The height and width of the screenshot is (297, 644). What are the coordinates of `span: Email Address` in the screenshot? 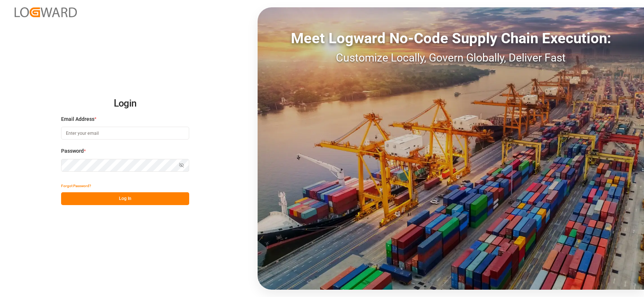 It's located at (78, 119).